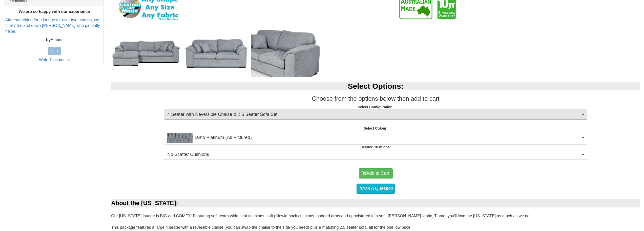 The image size is (644, 231). Describe the element at coordinates (54, 40) in the screenshot. I see `p: Amber` at that location.